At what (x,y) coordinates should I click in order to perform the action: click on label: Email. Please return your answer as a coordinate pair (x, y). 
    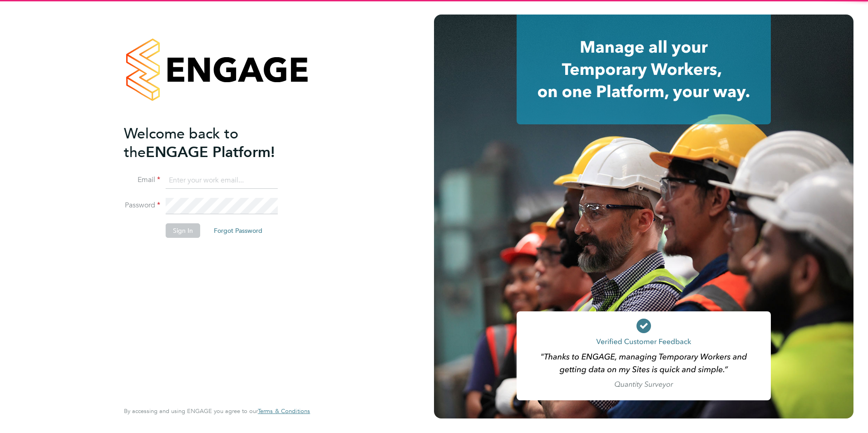
    Looking at the image, I should click on (142, 180).